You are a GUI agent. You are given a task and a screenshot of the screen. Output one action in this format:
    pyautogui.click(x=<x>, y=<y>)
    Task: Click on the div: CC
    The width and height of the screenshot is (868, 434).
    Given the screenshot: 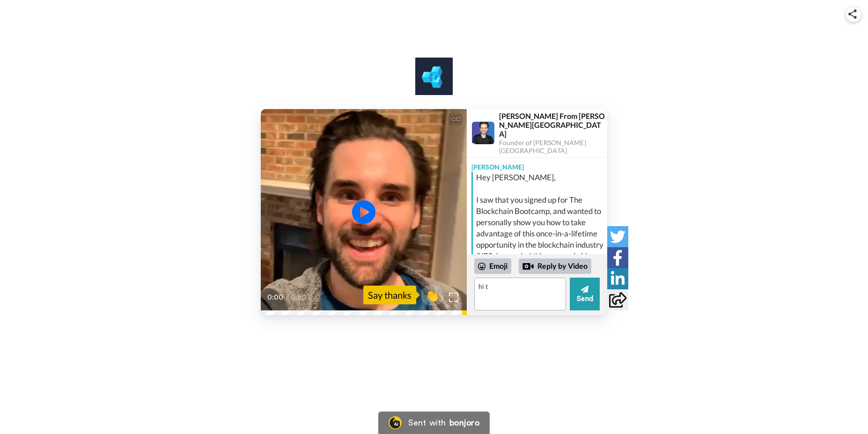 What is the action you would take?
    pyautogui.click(x=455, y=119)
    